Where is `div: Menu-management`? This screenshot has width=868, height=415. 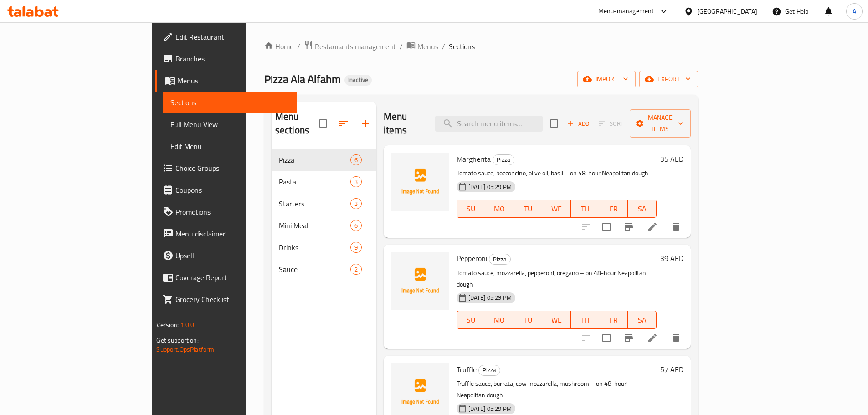 div: Menu-management is located at coordinates (626, 11).